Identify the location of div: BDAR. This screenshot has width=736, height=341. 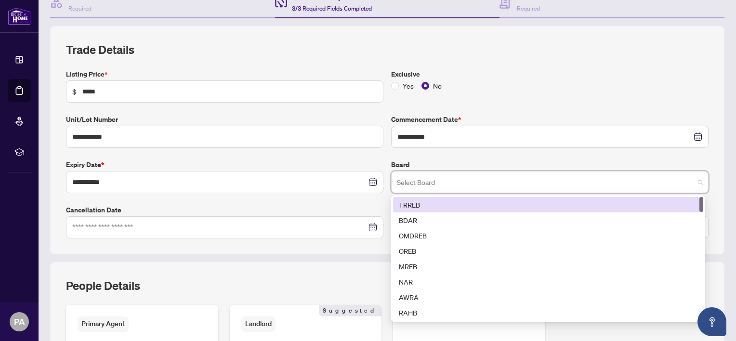
(548, 220).